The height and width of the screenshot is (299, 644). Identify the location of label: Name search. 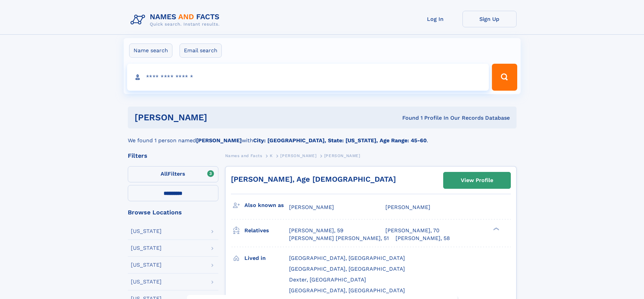
(151, 50).